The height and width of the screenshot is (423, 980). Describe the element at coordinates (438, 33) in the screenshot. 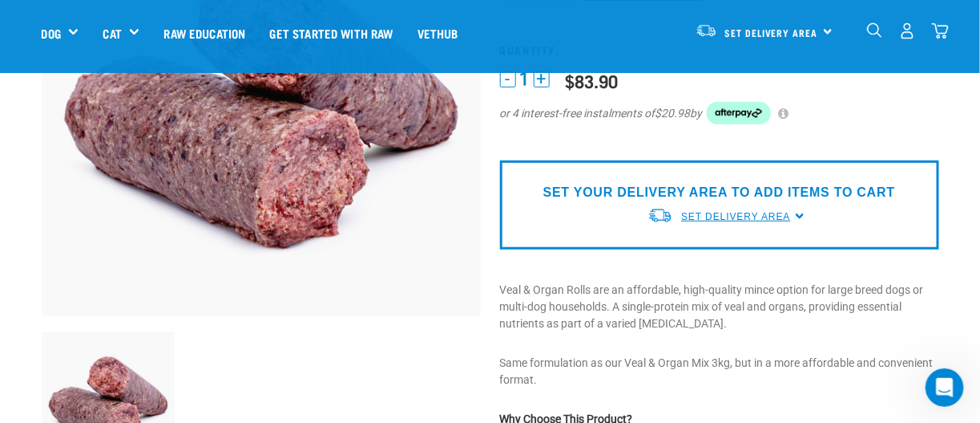

I see `a: Vethub` at that location.